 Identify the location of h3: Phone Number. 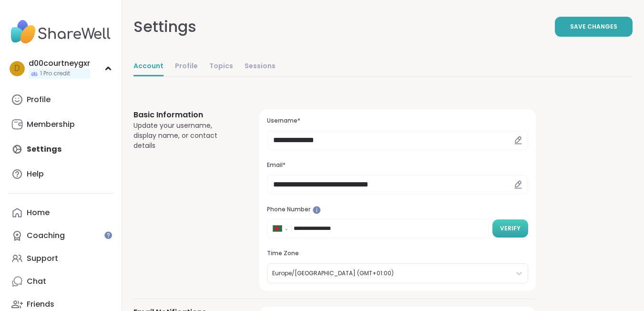
(398, 209).